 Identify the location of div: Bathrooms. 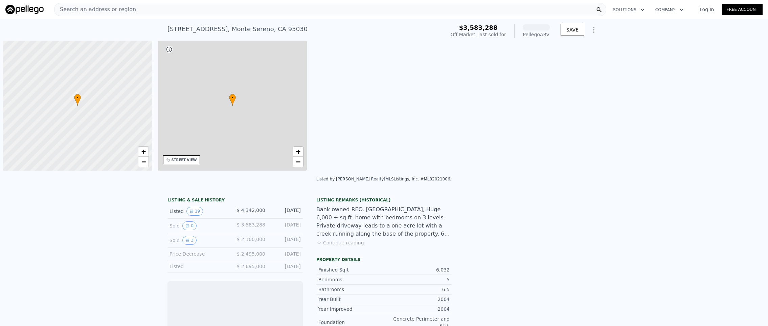
(351, 289).